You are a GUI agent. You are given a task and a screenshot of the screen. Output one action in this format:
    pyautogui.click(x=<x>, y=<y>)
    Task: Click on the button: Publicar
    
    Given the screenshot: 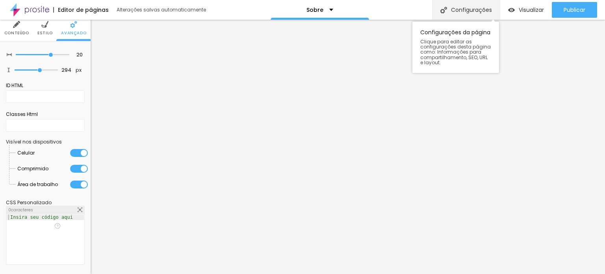 What is the action you would take?
    pyautogui.click(x=574, y=10)
    